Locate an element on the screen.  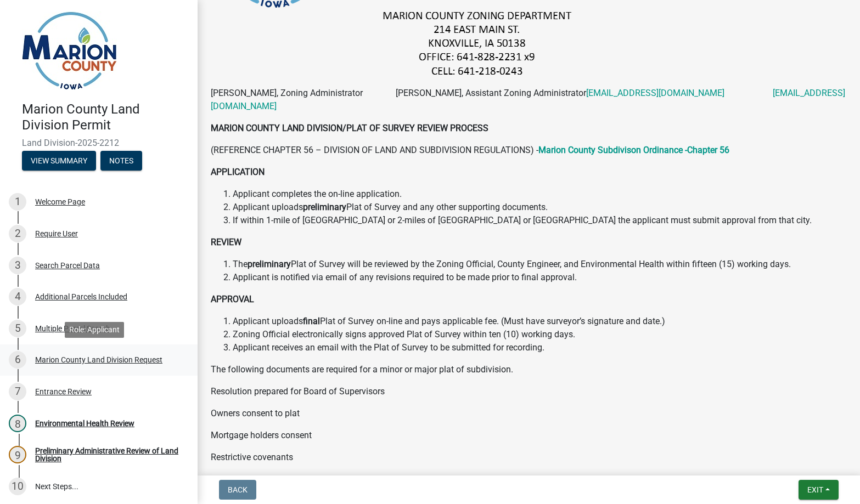
p: Resolution prepared for Board of Supervisors is located at coordinates (529, 392).